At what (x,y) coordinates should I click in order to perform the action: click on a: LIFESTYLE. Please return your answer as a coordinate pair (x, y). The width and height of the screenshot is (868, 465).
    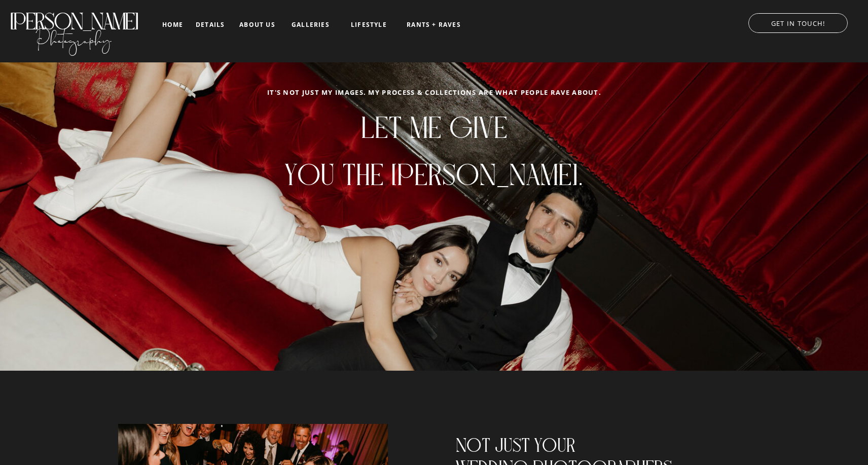
    Looking at the image, I should click on (369, 24).